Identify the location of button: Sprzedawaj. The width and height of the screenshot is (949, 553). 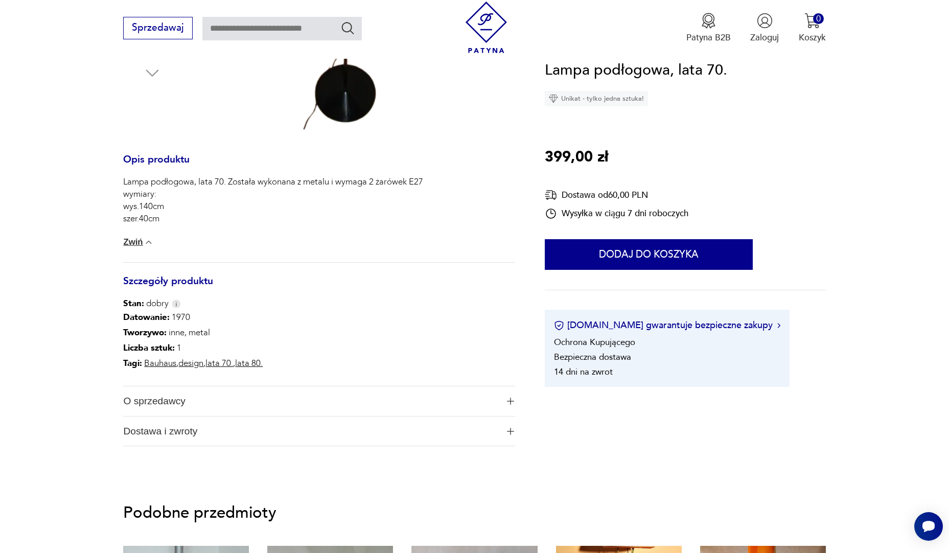
(157, 28).